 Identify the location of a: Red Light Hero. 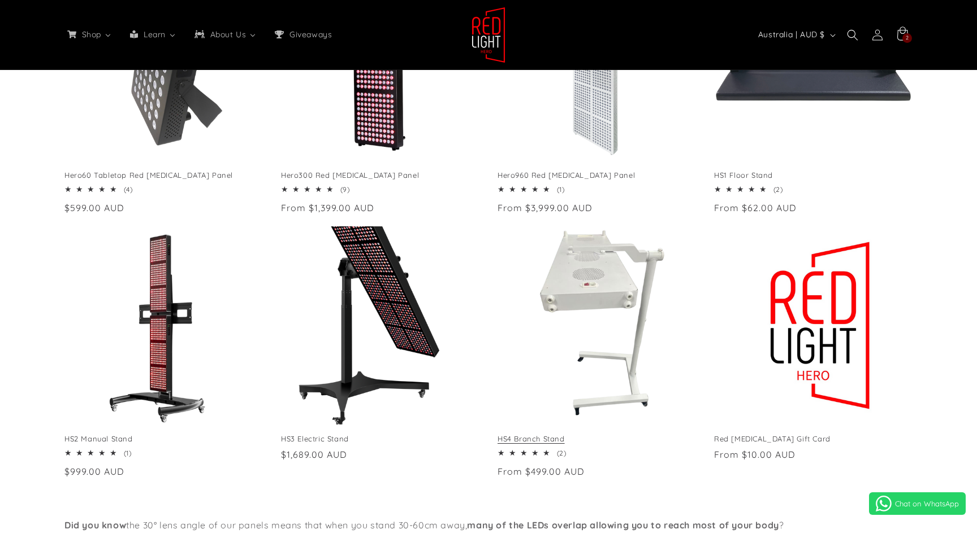
(488, 34).